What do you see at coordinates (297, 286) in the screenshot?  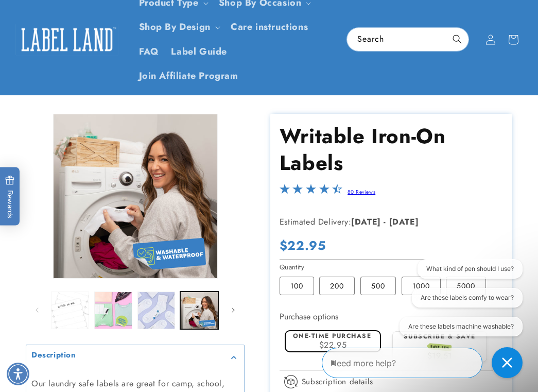 I see `label: 100` at bounding box center [297, 286].